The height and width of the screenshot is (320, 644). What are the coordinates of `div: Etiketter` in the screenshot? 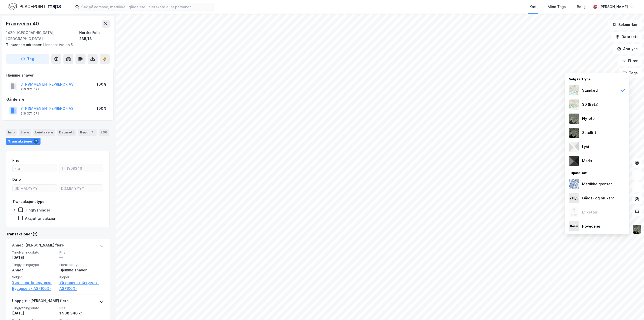 It's located at (590, 212).